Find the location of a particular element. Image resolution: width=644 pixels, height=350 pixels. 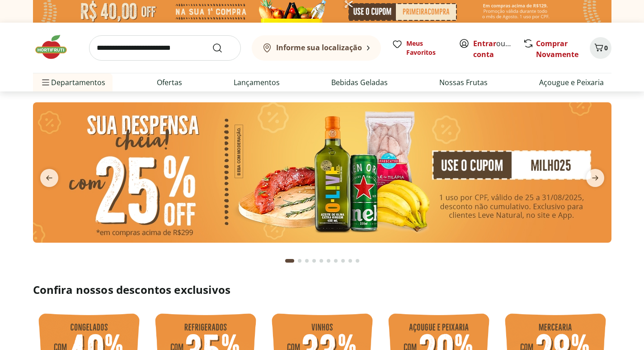

a: Comprar Novamente is located at coordinates (558, 49).